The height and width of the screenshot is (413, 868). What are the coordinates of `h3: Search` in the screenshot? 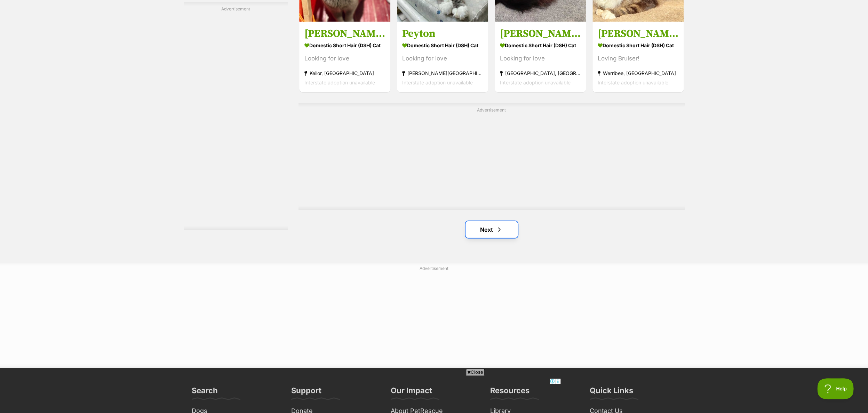 It's located at (204, 393).